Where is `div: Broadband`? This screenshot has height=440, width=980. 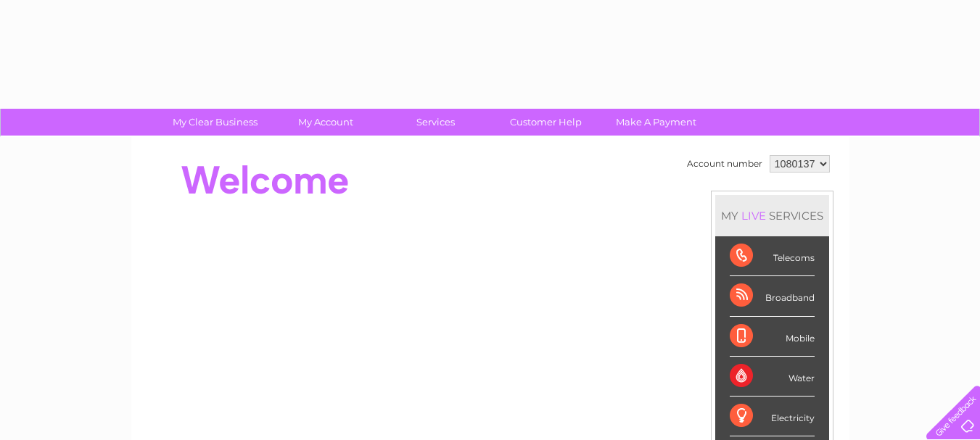
div: Broadband is located at coordinates (772, 295).